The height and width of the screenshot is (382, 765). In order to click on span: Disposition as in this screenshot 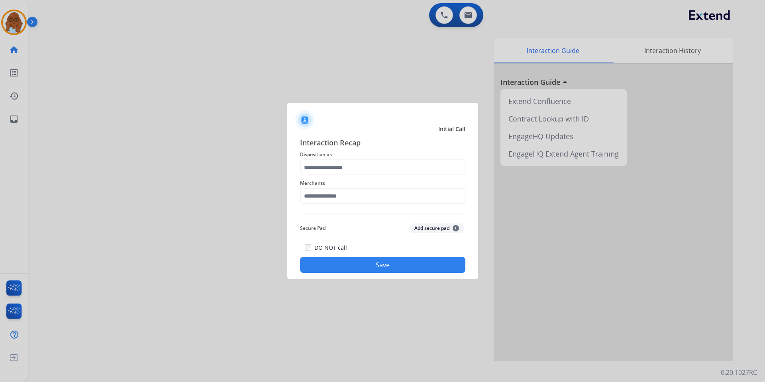, I will do `click(382, 155)`.